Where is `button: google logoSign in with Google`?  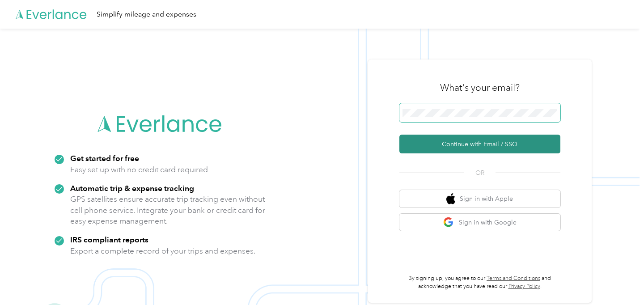 button: google logoSign in with Google is located at coordinates (480, 222).